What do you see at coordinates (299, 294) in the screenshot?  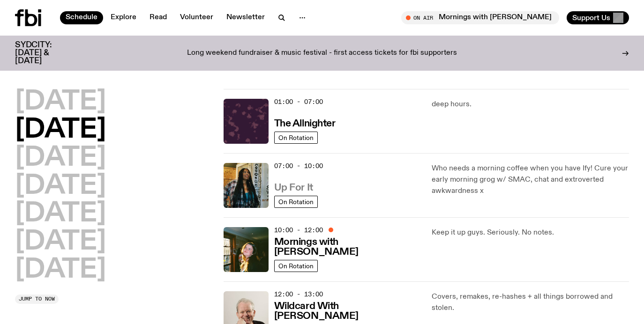 I see `span: 12:00 - 13:00` at bounding box center [299, 294].